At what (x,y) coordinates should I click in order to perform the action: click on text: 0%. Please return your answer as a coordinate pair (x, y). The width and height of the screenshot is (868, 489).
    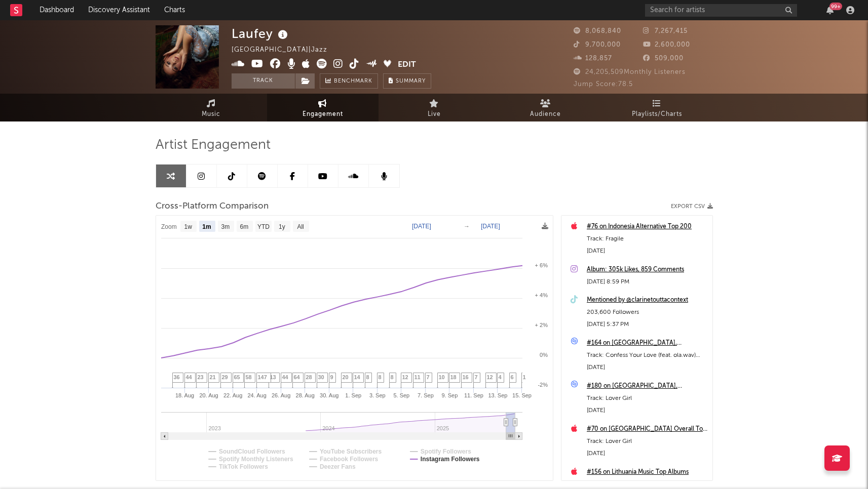
    Looking at the image, I should click on (544, 355).